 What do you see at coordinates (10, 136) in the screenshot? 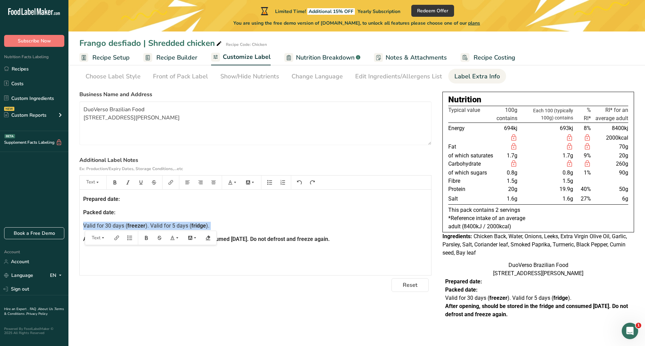
I see `div: BETA` at bounding box center [10, 136].